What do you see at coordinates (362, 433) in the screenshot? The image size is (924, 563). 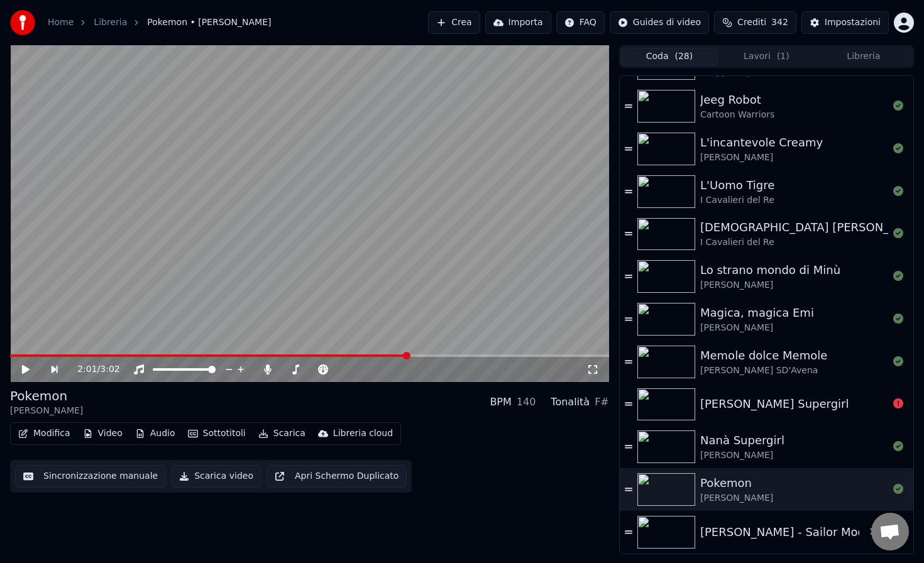 I see `div: Libreria cloud` at bounding box center [362, 433].